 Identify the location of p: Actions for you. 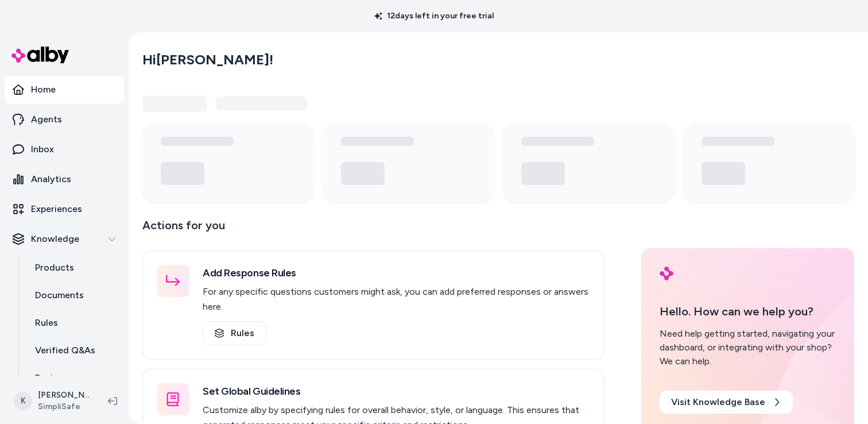
(373, 230).